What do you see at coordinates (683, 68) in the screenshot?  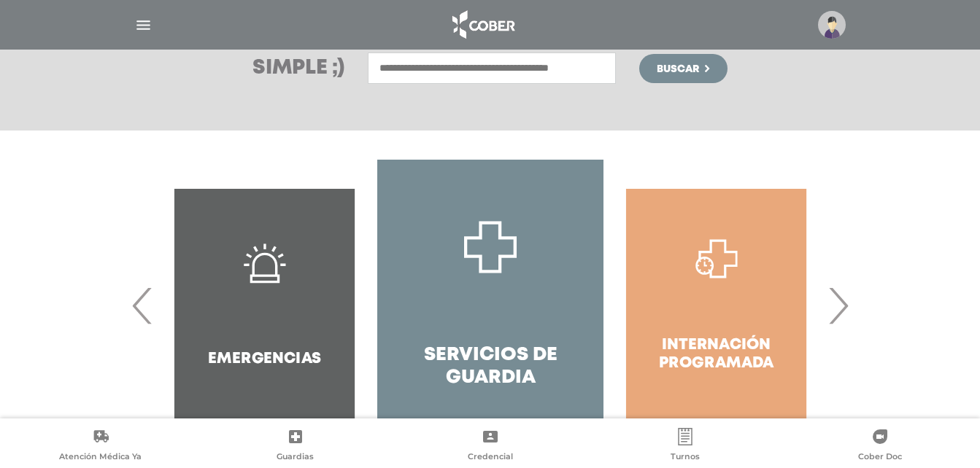 I see `button: Buscar` at bounding box center [683, 68].